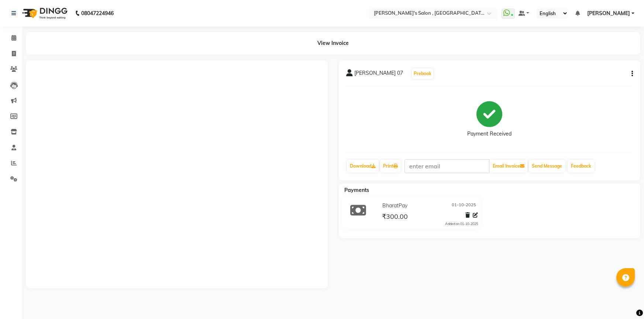 The image size is (644, 319). Describe the element at coordinates (508, 166) in the screenshot. I see `button: Email Invoice` at that location.